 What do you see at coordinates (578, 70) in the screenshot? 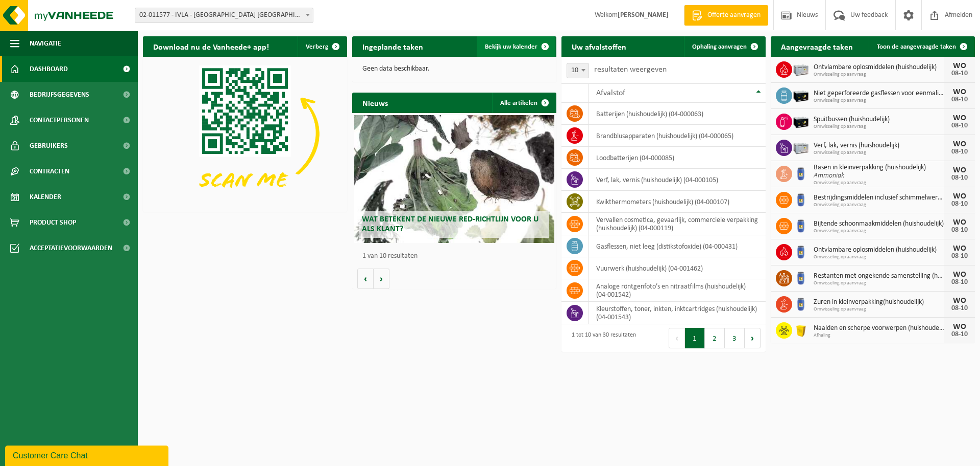
I see `span: 10` at bounding box center [578, 70].